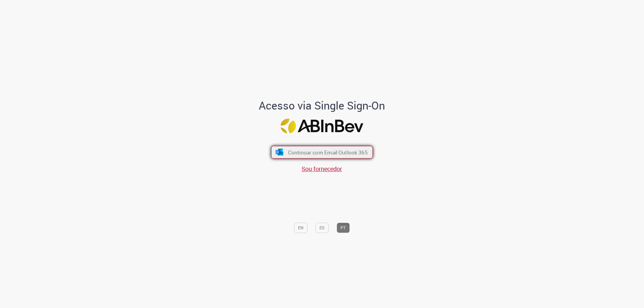 This screenshot has width=644, height=308. I want to click on a: Sou fornecedor, so click(322, 169).